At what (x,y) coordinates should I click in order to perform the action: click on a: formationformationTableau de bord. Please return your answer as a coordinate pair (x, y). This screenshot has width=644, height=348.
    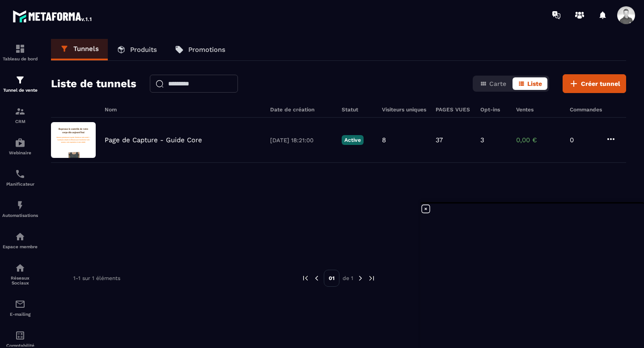
    Looking at the image, I should click on (20, 52).